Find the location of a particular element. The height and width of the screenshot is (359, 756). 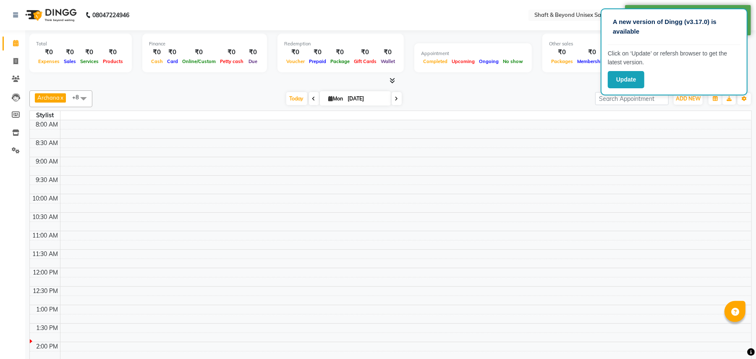

div: Total is located at coordinates (81, 44).